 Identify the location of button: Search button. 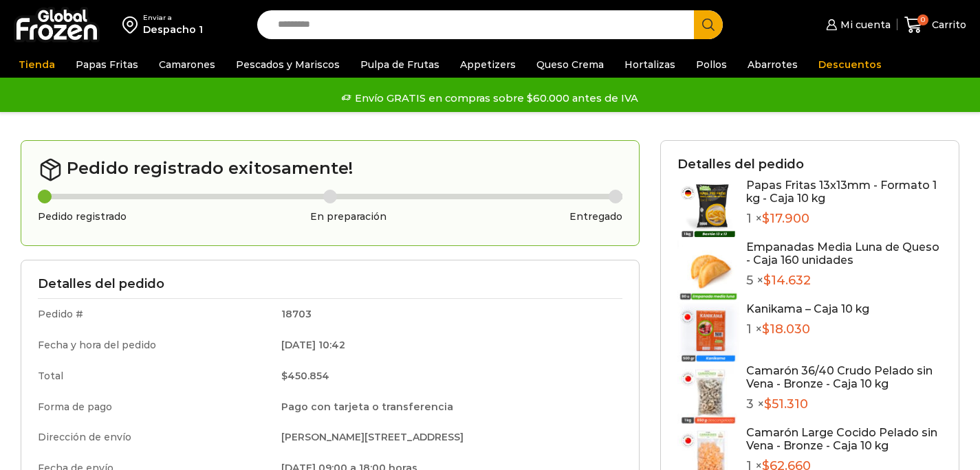
(708, 25).